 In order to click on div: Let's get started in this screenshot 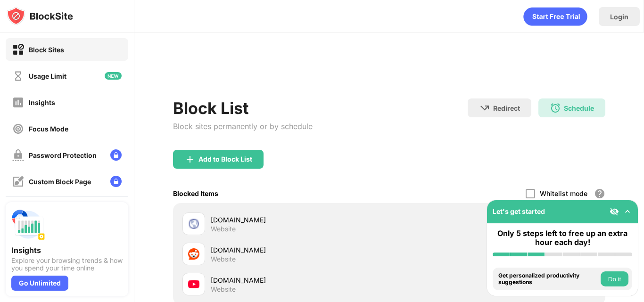, I will do `click(518, 211)`.